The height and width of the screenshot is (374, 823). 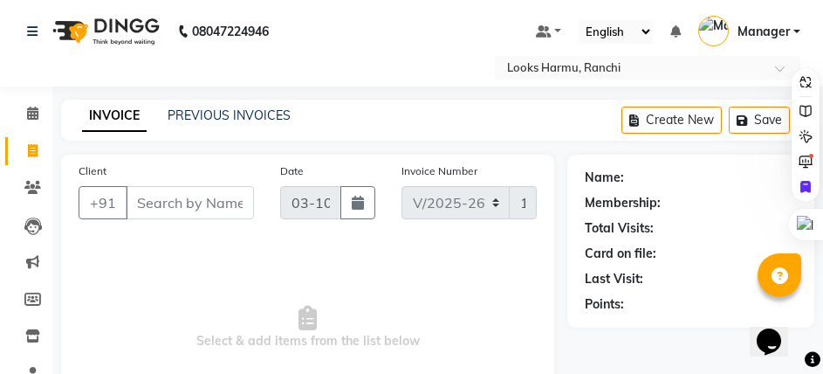 What do you see at coordinates (614, 278) in the screenshot?
I see `div: Last Visit:` at bounding box center [614, 278].